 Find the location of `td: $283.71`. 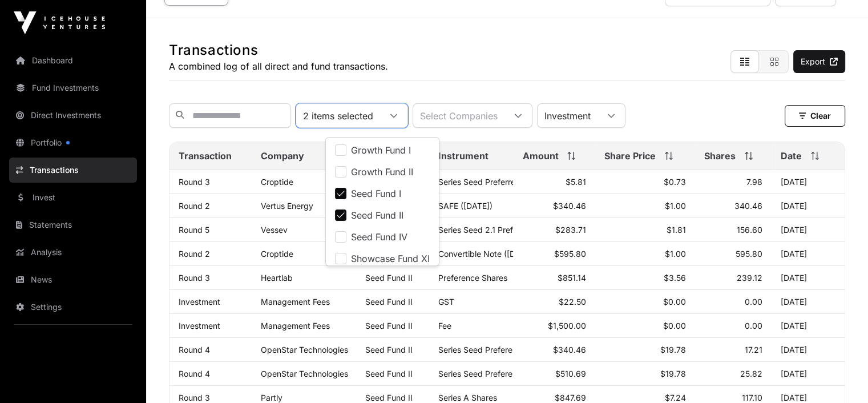

td: $283.71 is located at coordinates (554, 230).